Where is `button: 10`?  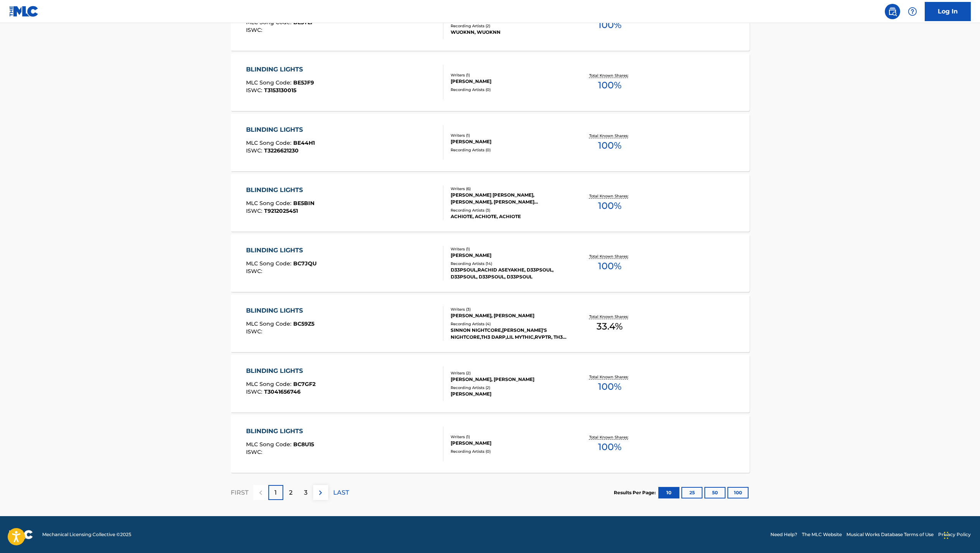 button: 10 is located at coordinates (669, 493).